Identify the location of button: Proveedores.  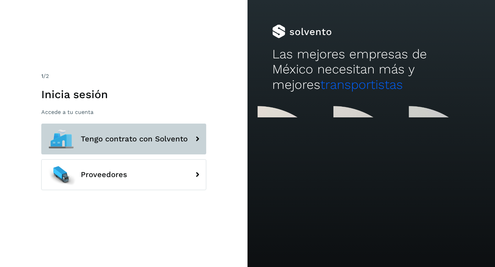
(124, 175).